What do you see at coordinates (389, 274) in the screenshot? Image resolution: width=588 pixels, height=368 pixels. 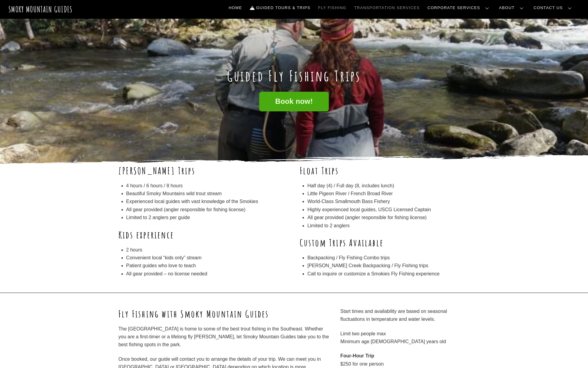 I see `li: Call to inquire or customize a Smokies Fly Fishing experience` at bounding box center [389, 274].